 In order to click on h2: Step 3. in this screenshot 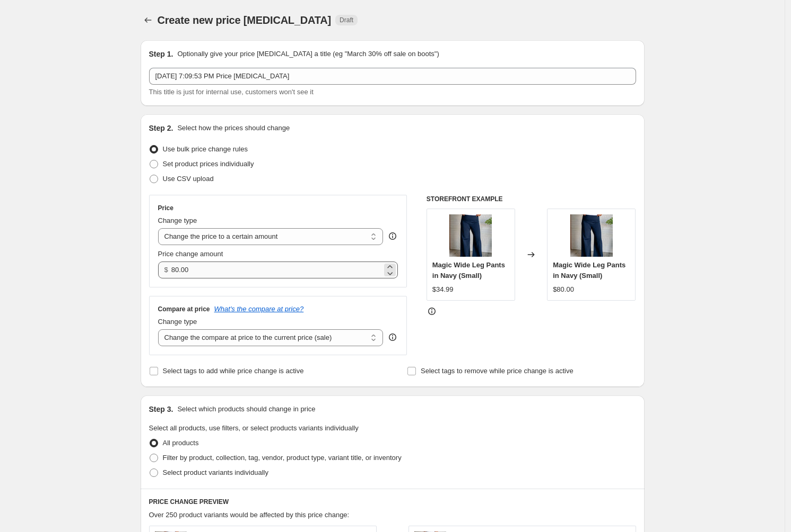, I will do `click(161, 409)`.